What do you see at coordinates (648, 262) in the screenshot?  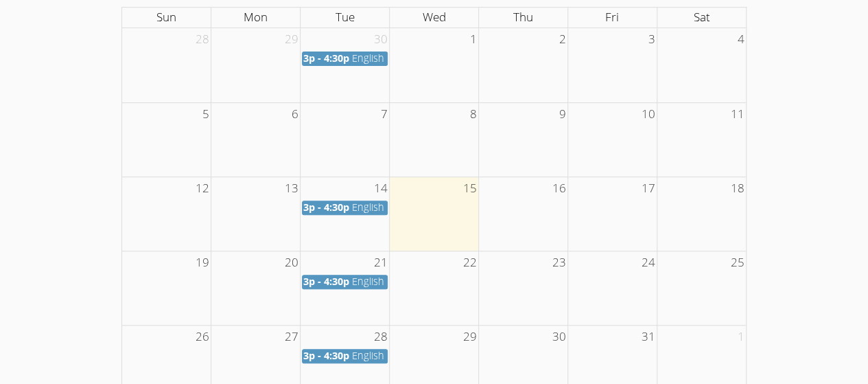 I see `span: 24` at bounding box center [648, 262].